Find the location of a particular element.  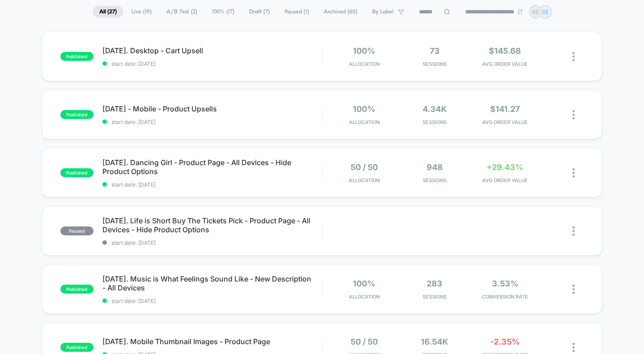

span: +29.43% is located at coordinates (505, 166).